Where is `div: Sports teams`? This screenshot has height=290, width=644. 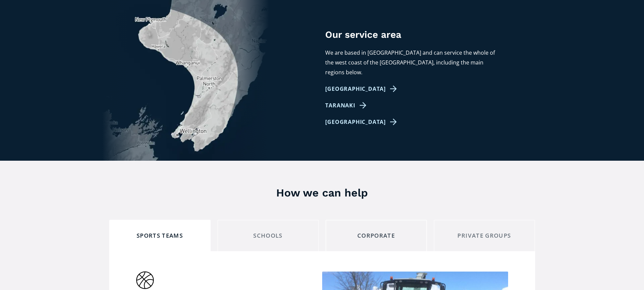
div: Sports teams is located at coordinates (160, 236).